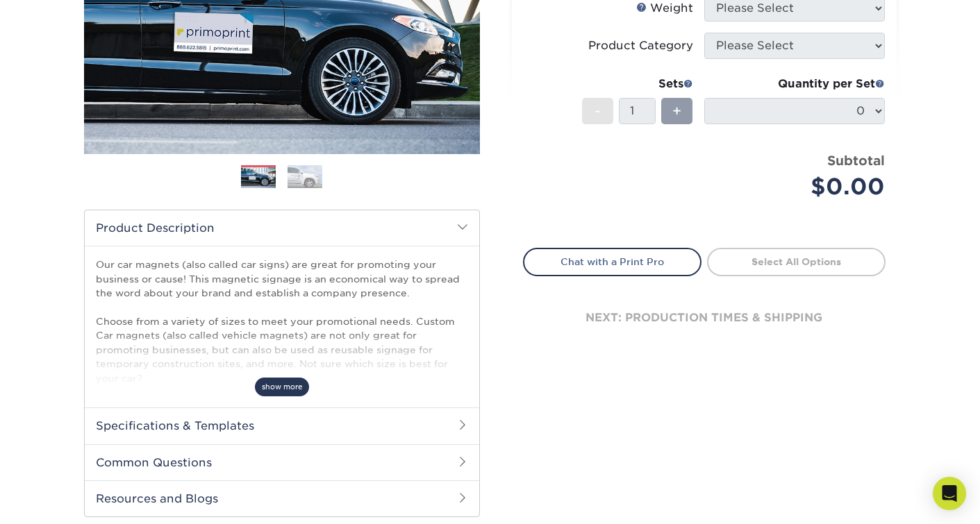  Describe the element at coordinates (282, 378) in the screenshot. I see `p: Our car magnets (also called car signs) are great for promoting your business or cause! This magn...` at that location.